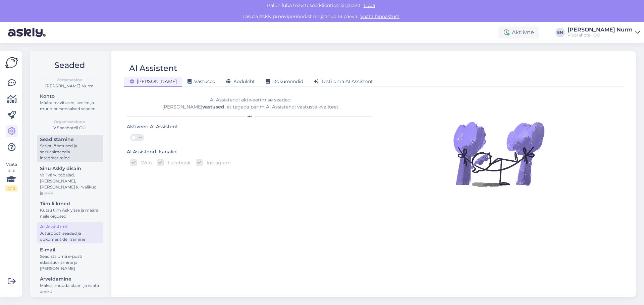  Describe the element at coordinates (560, 32) in the screenshot. I see `div: EN` at that location.